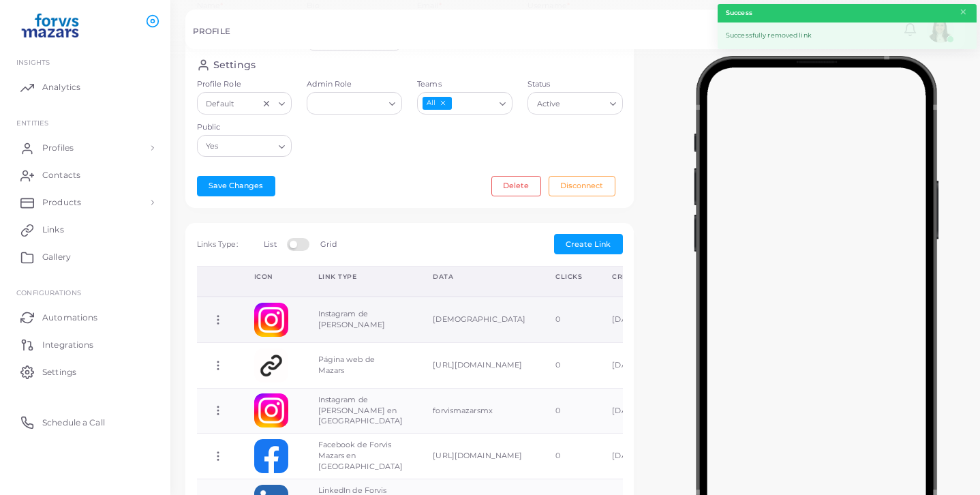 The image size is (980, 495). Describe the element at coordinates (217, 244) in the screenshot. I see `span: Links Type:` at that location.